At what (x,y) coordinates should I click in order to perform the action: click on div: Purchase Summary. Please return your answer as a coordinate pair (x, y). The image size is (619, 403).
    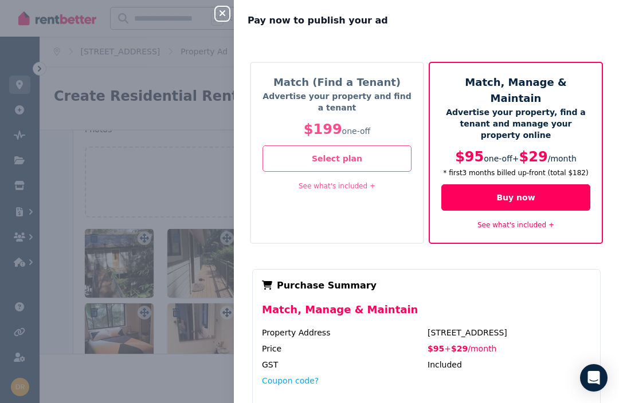
    Looking at the image, I should click on (426, 286).